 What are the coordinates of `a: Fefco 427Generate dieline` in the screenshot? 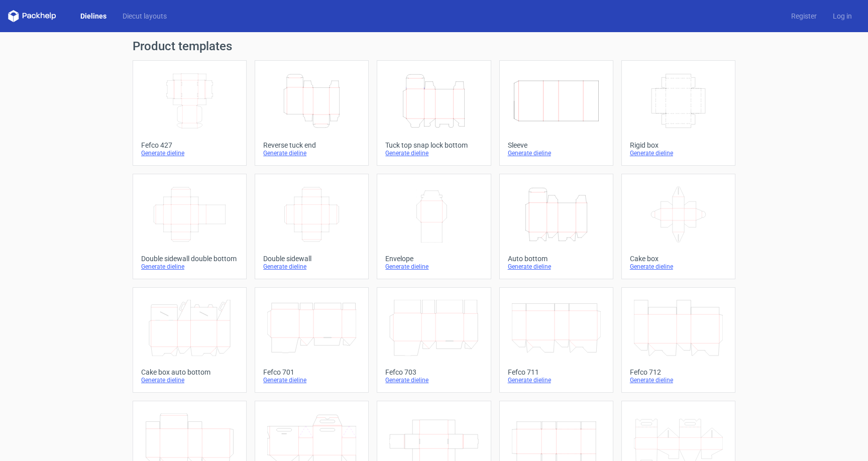 It's located at (189, 113).